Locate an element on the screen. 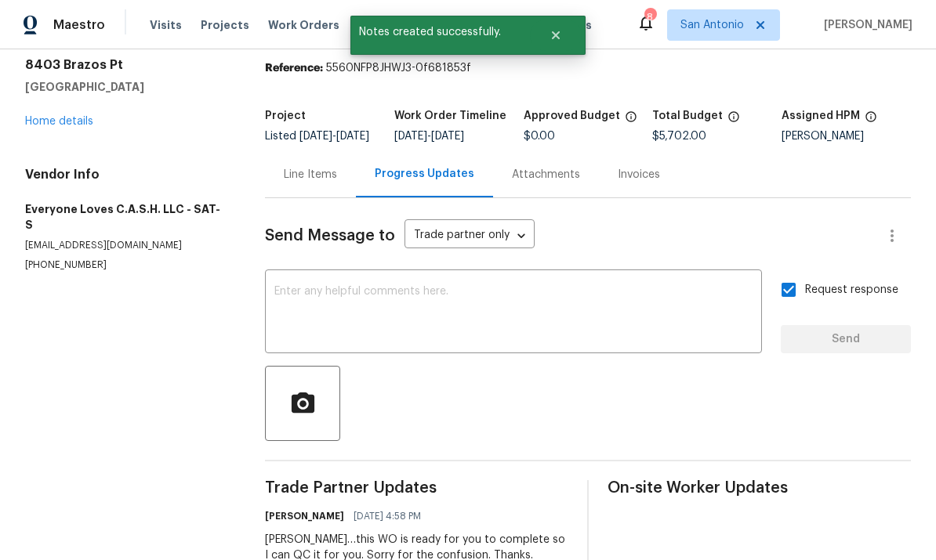 Image resolution: width=936 pixels, height=560 pixels. span: Send Message to is located at coordinates (330, 235).